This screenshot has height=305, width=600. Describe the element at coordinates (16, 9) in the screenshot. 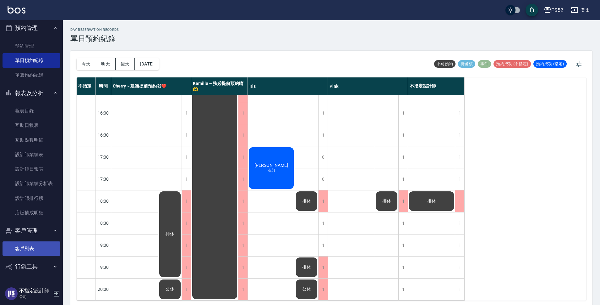

I see `img: Logo` at that location.